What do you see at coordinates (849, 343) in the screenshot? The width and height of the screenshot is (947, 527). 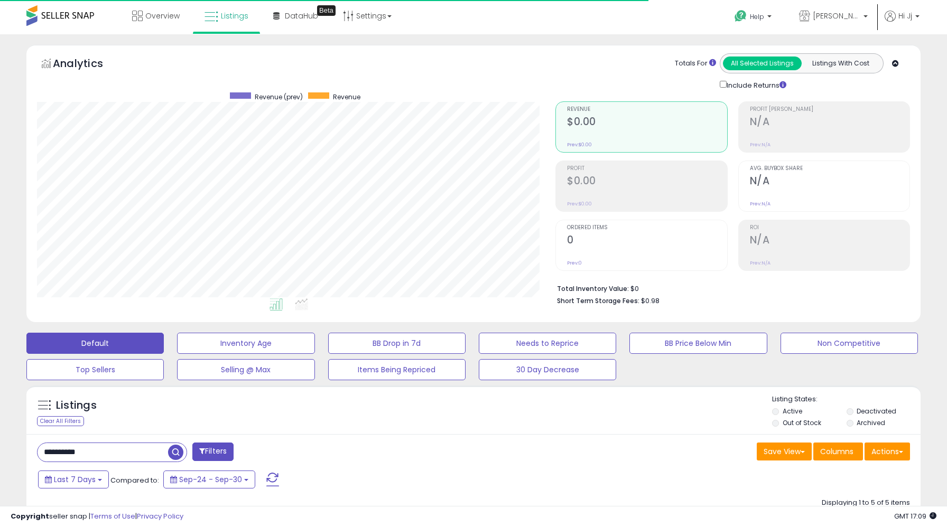 I see `button: Non Competitive` at bounding box center [849, 343].